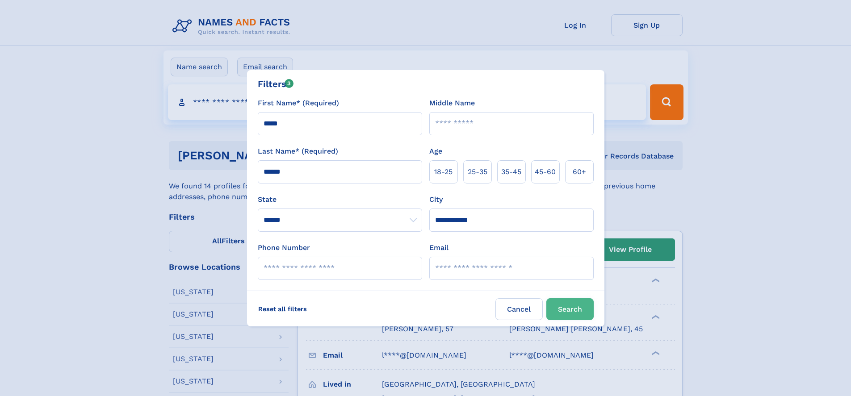 Image resolution: width=851 pixels, height=396 pixels. I want to click on label: Middle Name, so click(452, 103).